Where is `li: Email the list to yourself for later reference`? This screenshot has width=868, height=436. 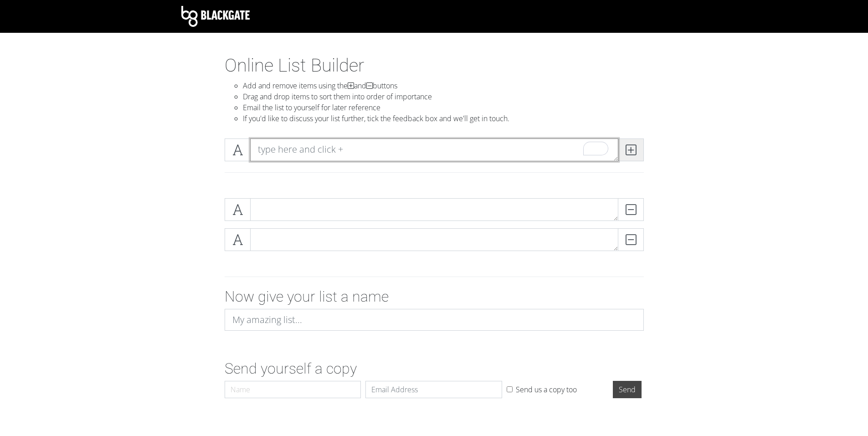
li: Email the list to yourself for later reference is located at coordinates (444, 107).